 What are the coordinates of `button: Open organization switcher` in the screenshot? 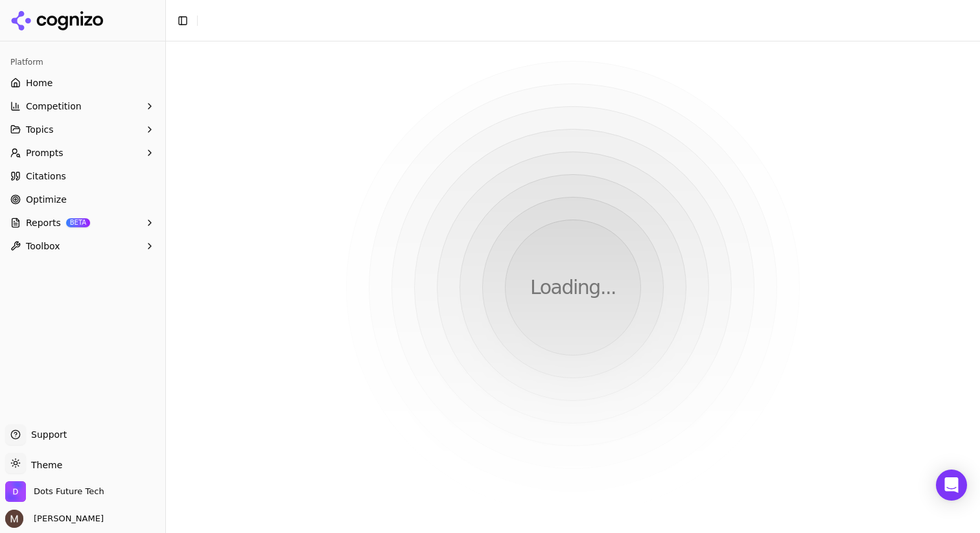 It's located at (54, 491).